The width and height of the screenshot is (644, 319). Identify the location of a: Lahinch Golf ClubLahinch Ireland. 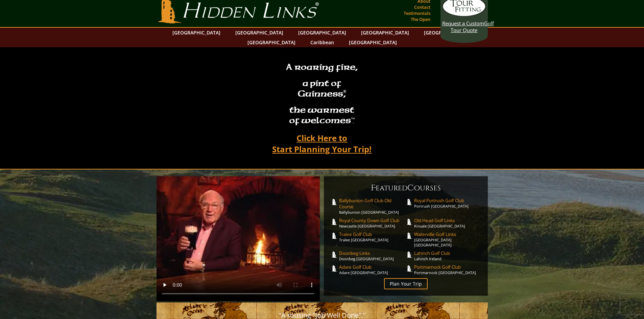
(447, 256).